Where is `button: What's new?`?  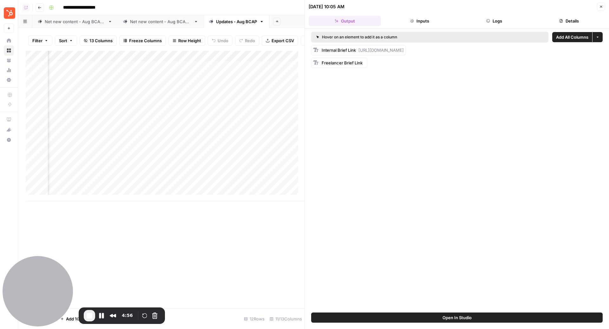
button: What's new? is located at coordinates (9, 130).